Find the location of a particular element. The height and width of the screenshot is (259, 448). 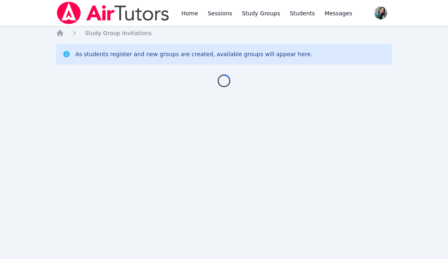

span: Study Group Invitations is located at coordinates (118, 33).